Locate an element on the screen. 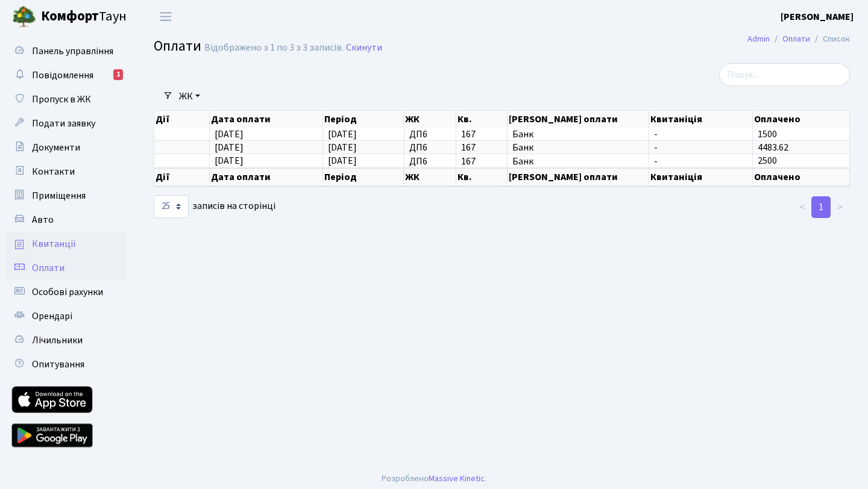 Image resolution: width=868 pixels, height=489 pixels. span: Контакти is located at coordinates (53, 172).